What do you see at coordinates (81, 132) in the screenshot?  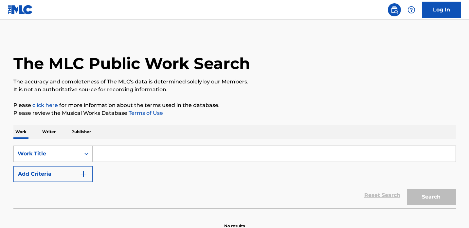 I see `p: Publisher` at bounding box center [81, 132].